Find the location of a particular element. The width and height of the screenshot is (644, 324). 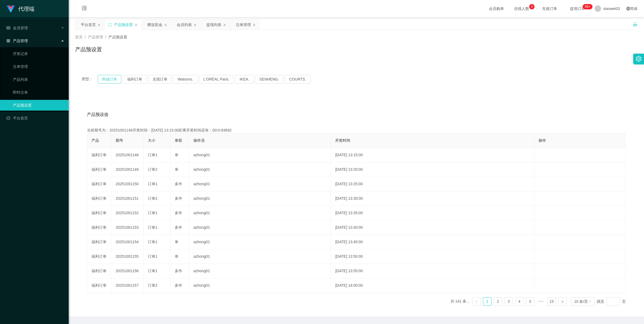

span: 大小 is located at coordinates (151, 140).